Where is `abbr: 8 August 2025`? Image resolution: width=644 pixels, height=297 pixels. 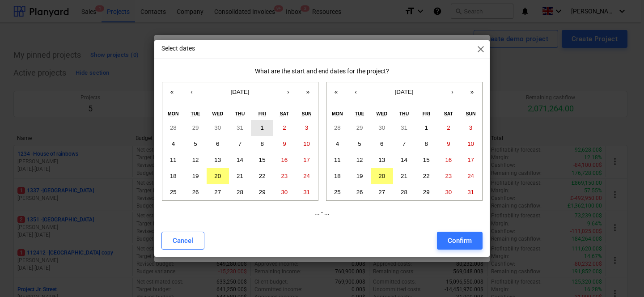 abbr: 8 August 2025 is located at coordinates (261, 143).